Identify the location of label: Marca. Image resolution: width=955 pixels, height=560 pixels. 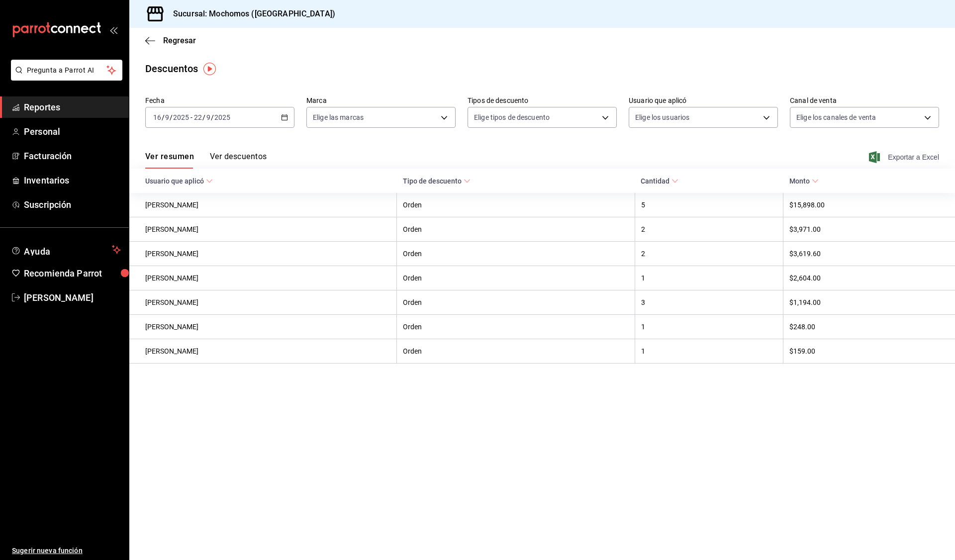
(381, 100).